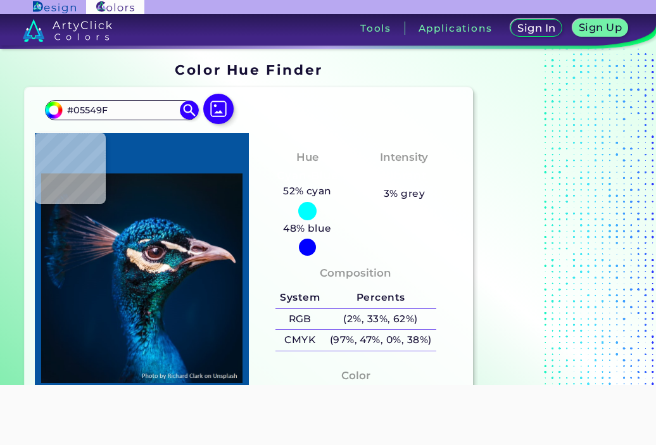 The image size is (656, 445). Describe the element at coordinates (122, 110) in the screenshot. I see `input: type color..` at that location.